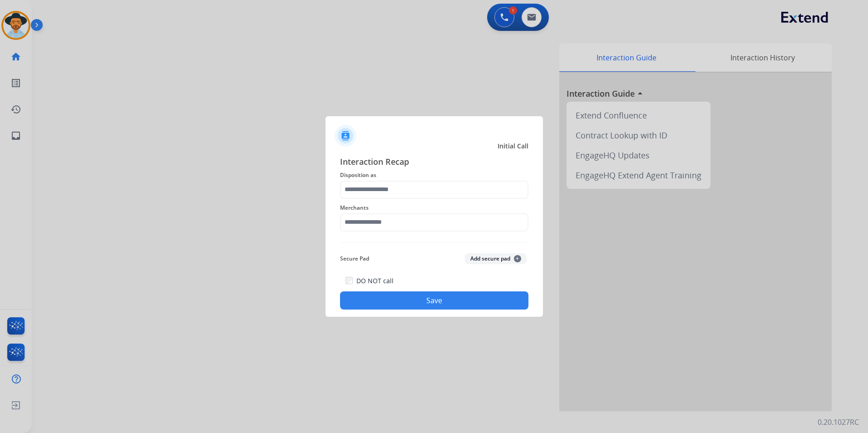  What do you see at coordinates (434, 242) in the screenshot?
I see `img: contact-recap-line.svg` at bounding box center [434, 242].